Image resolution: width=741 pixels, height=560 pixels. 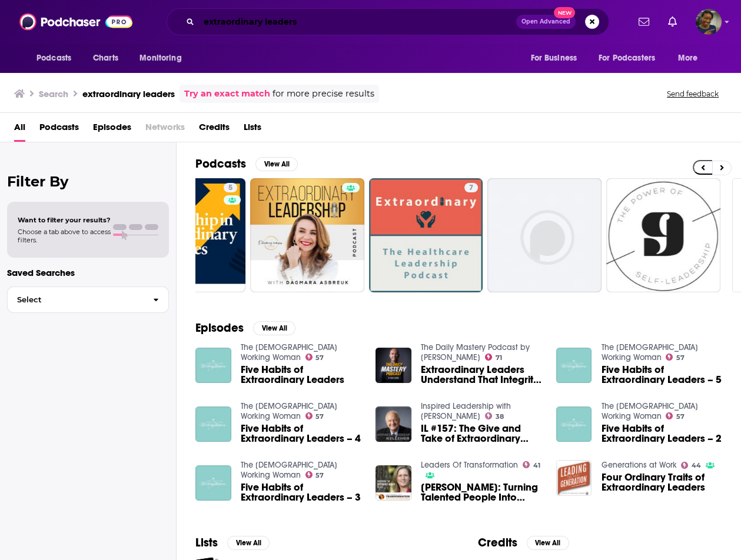 I want to click on h2: Podcasts, so click(x=221, y=163).